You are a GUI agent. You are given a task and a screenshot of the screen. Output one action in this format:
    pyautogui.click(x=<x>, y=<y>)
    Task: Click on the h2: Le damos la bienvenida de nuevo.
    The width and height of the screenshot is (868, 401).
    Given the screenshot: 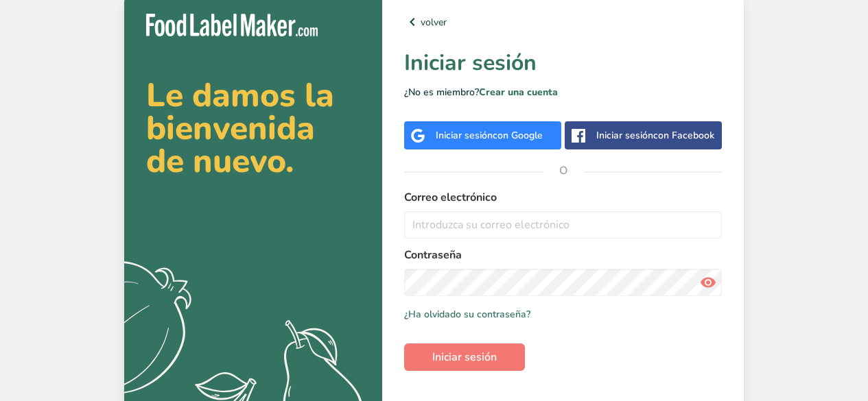 What is the action you would take?
    pyautogui.click(x=253, y=128)
    